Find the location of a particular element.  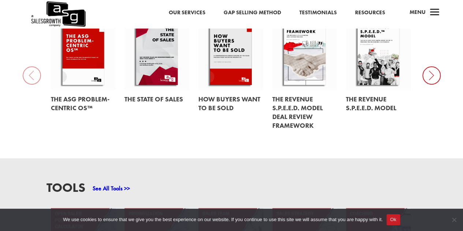

a: See All Tools >> is located at coordinates (111, 188).